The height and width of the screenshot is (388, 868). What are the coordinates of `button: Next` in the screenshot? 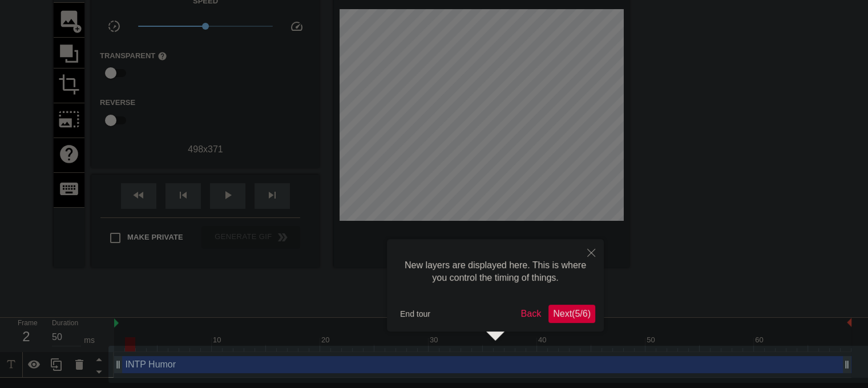 It's located at (572, 314).